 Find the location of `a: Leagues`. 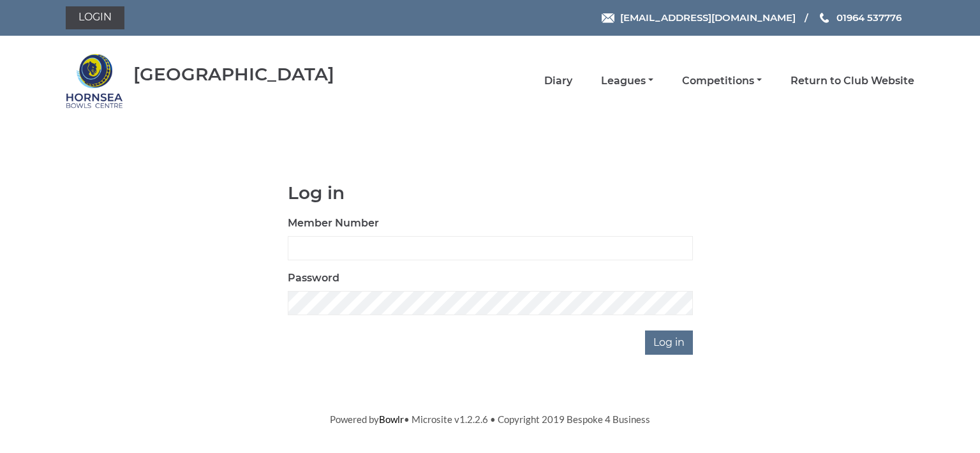

a: Leagues is located at coordinates (627, 81).